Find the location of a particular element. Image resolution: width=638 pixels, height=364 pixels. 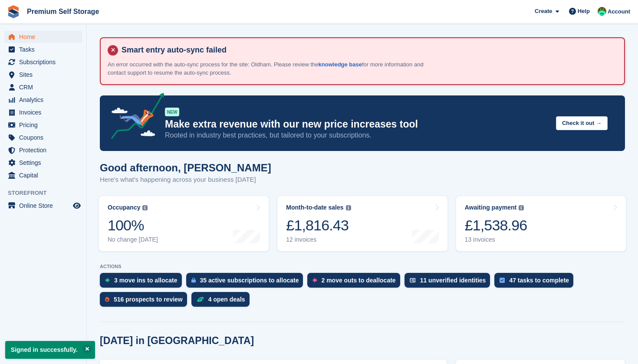

span: Subscriptions is located at coordinates (45, 62).